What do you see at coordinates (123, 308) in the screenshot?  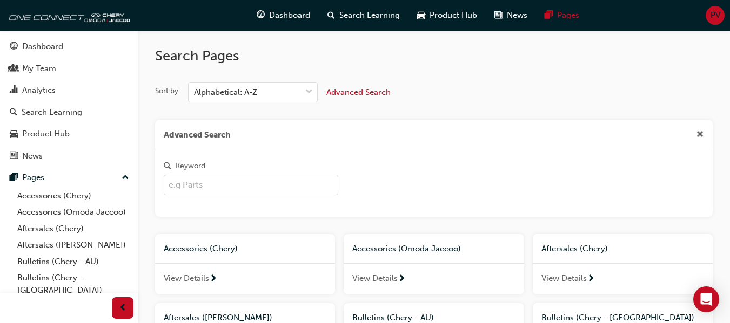 I see `span: prev-icon` at bounding box center [123, 308].